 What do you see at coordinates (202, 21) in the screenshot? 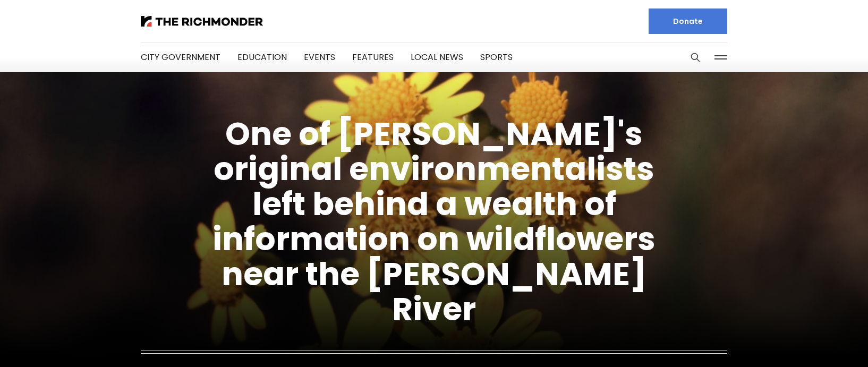
I see `img: The Richmonder` at bounding box center [202, 21].